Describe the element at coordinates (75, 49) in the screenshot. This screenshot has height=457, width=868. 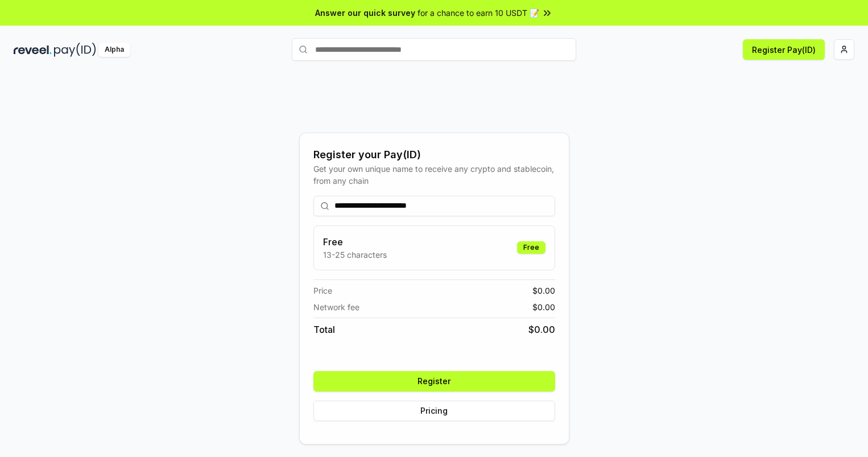
I see `img: pay_id` at that location.